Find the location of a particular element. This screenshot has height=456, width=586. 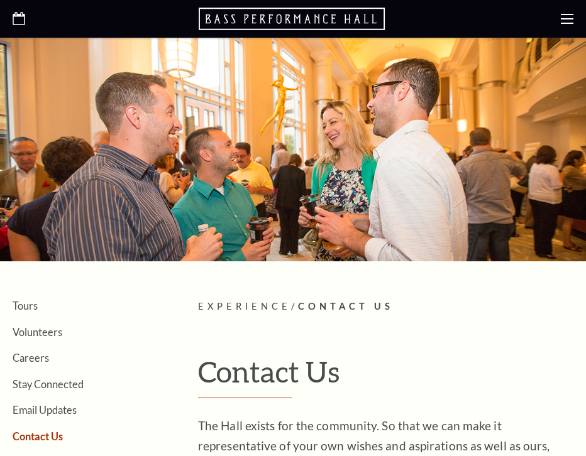

span: Contact Us is located at coordinates (346, 306).